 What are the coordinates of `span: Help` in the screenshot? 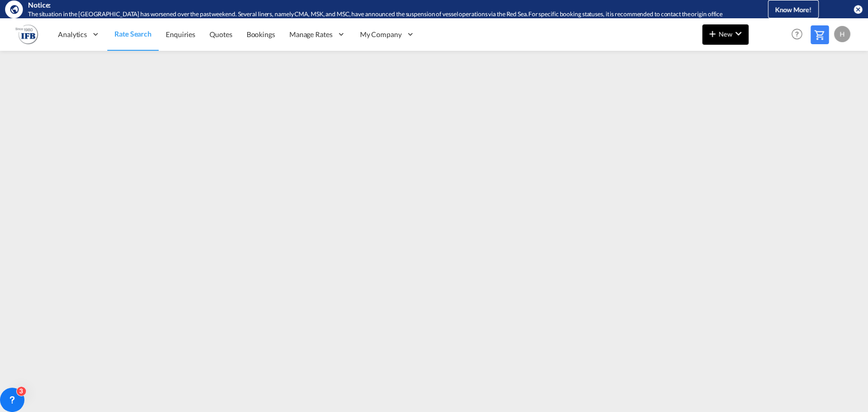 It's located at (797, 34).